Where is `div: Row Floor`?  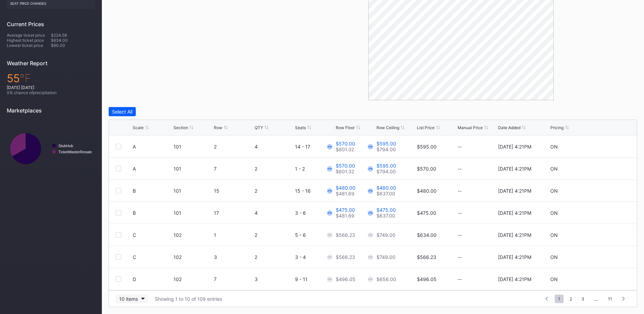 div: Row Floor is located at coordinates (345, 127).